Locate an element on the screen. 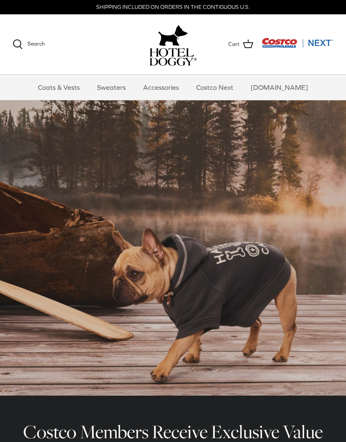 The height and width of the screenshot is (442, 346). a: Cart is located at coordinates (240, 44).